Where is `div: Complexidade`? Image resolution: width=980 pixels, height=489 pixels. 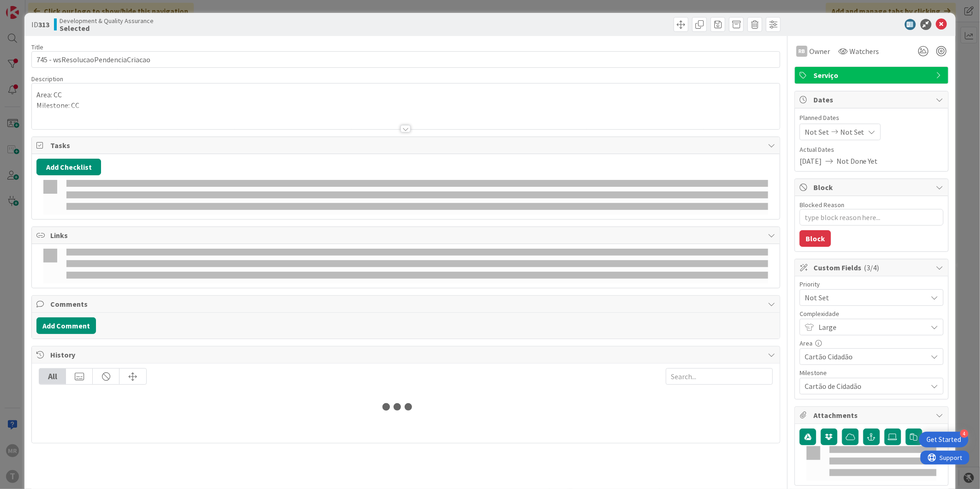
div: Complexidade is located at coordinates (872, 313).